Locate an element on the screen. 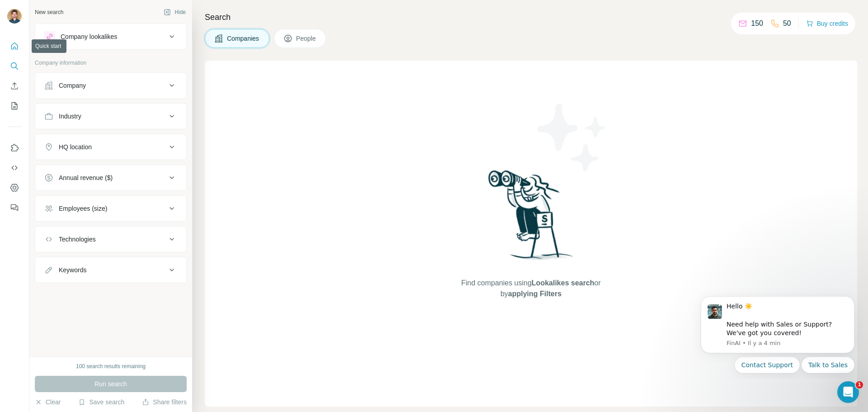 The width and height of the screenshot is (868, 412). div: Technologies is located at coordinates (78, 240).